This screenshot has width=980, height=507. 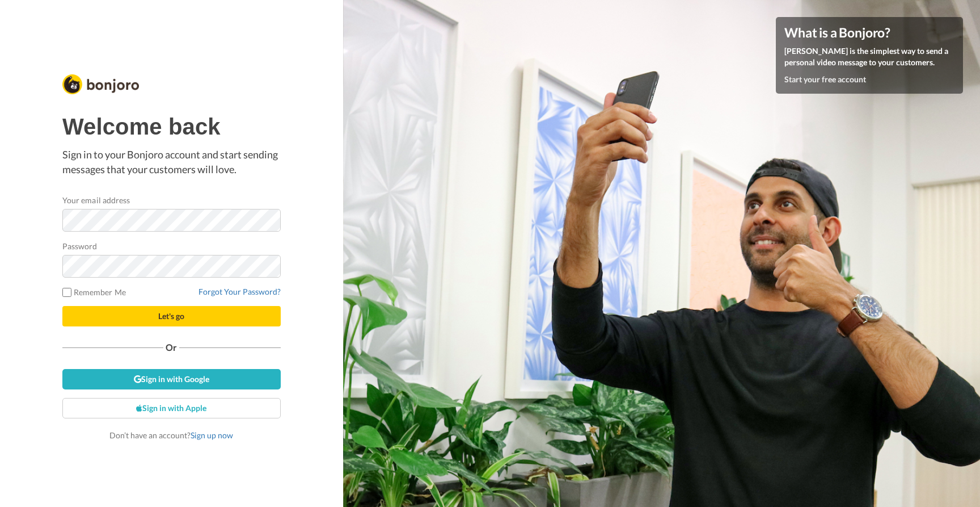 I want to click on label: Your email address, so click(x=96, y=200).